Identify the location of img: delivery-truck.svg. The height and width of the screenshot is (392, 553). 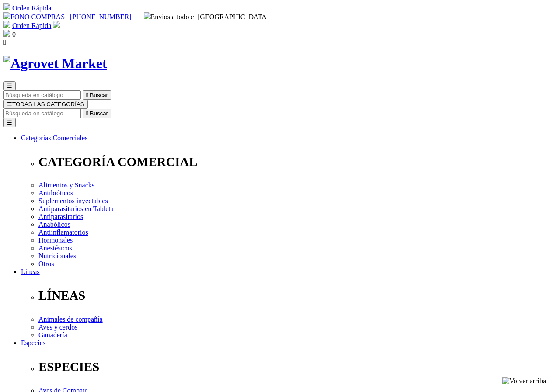
(147, 16).